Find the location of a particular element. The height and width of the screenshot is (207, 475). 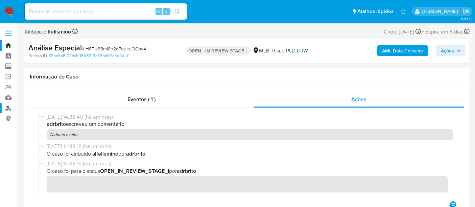

span: Atribuiu o is located at coordinates (48, 32).